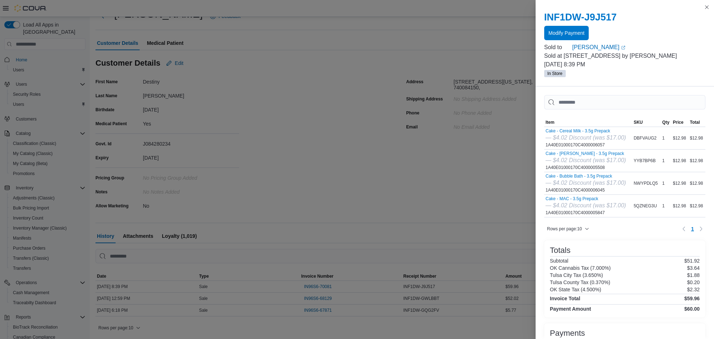 The height and width of the screenshot is (339, 714). What do you see at coordinates (696, 122) in the screenshot?
I see `button: Total` at bounding box center [696, 122].